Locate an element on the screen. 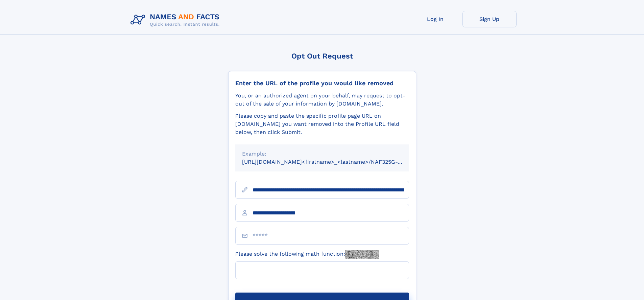  div: Enter the URL of the profile you would like removed is located at coordinates (322, 83).